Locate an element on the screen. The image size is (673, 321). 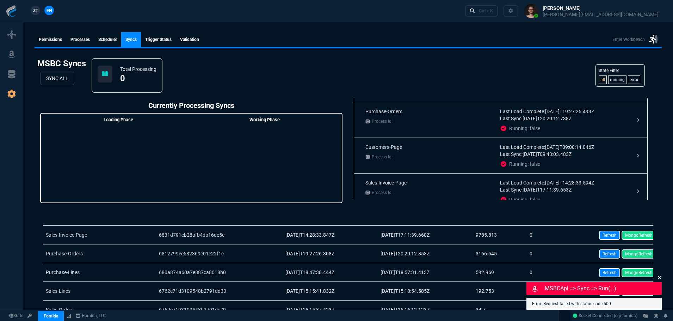
a: Global State is located at coordinates (16, 315).